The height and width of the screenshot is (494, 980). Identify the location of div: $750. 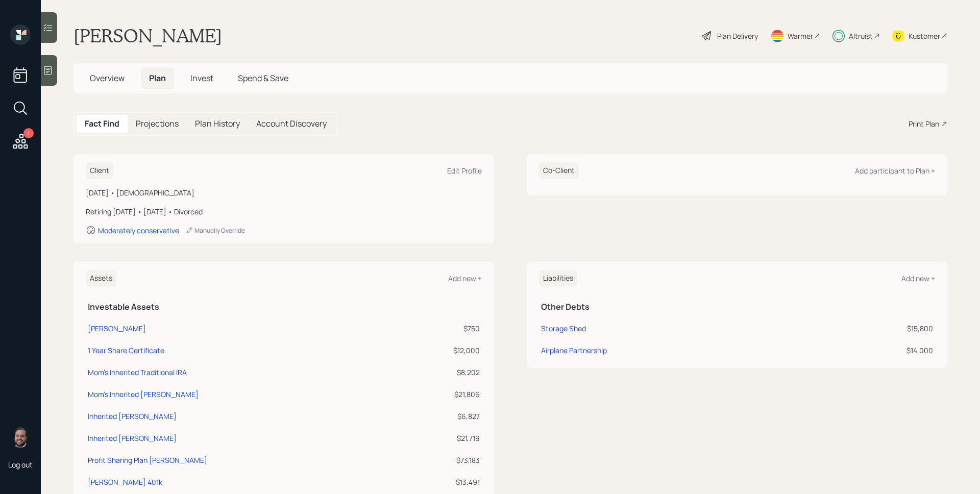
(447, 328).